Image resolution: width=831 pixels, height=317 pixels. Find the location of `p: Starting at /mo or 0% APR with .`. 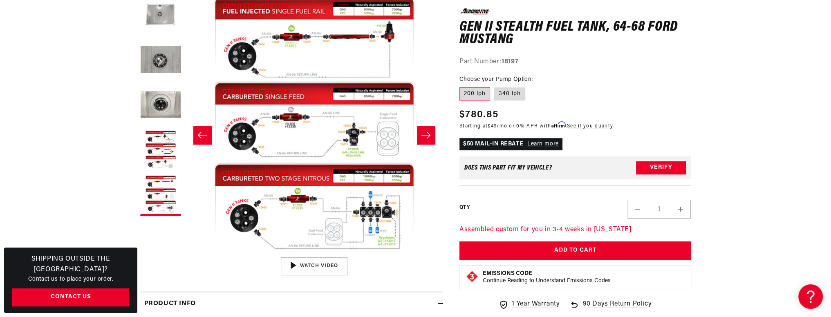

p: Starting at /mo or 0% APR with . is located at coordinates (536, 126).